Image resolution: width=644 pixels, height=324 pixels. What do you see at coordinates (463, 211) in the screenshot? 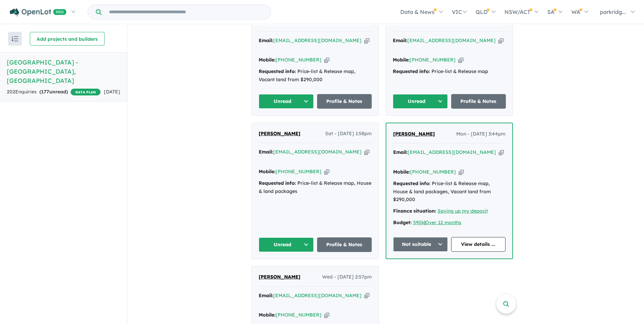
I see `a: Saving up my deposit` at bounding box center [463, 211].